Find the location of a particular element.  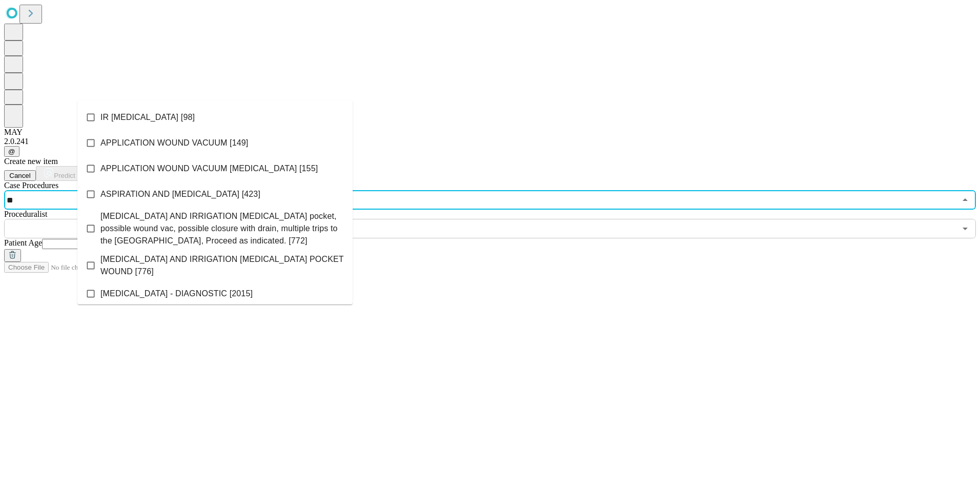

span: APPLICATION WOUND VACUUM [149] is located at coordinates (174, 143).